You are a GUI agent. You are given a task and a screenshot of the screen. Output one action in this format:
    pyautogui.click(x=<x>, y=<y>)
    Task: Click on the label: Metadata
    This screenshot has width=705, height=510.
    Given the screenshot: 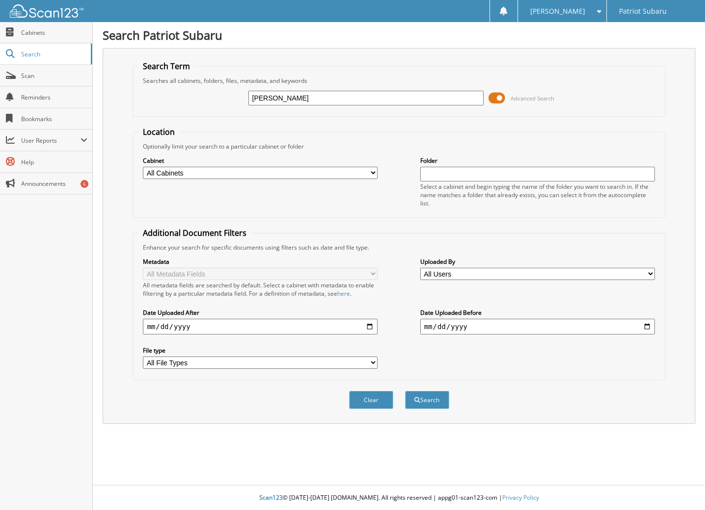 What is the action you would take?
    pyautogui.click(x=260, y=262)
    